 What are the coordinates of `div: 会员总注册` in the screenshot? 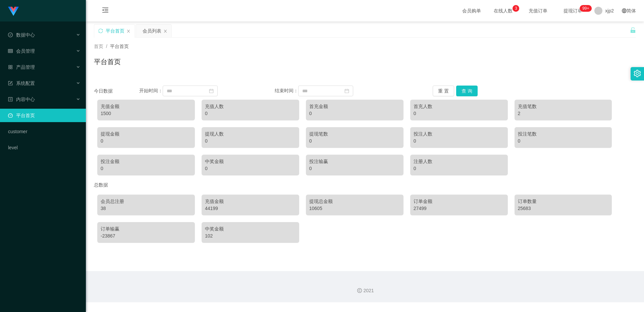 It's located at (146, 201).